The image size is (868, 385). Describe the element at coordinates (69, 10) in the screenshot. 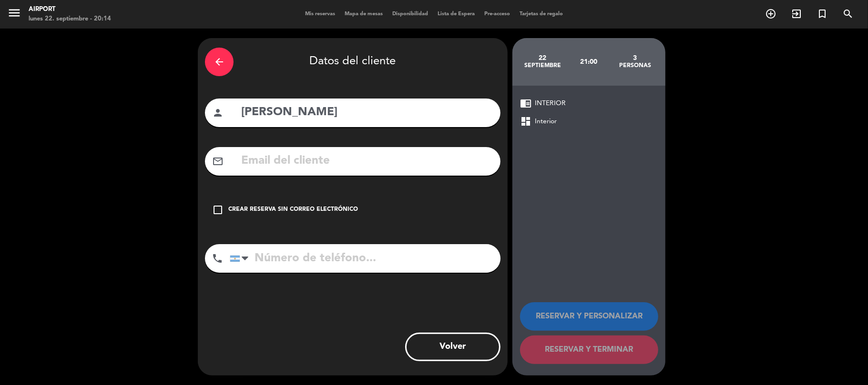

I see `div: Airport` at that location.